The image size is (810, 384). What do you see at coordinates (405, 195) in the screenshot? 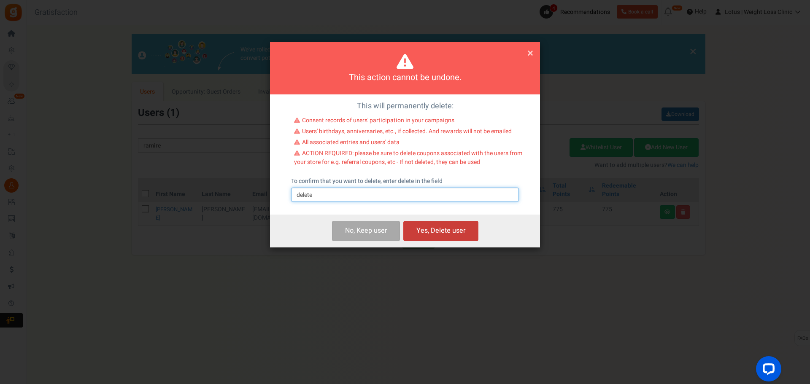
I see `input: delete` at bounding box center [405, 195].